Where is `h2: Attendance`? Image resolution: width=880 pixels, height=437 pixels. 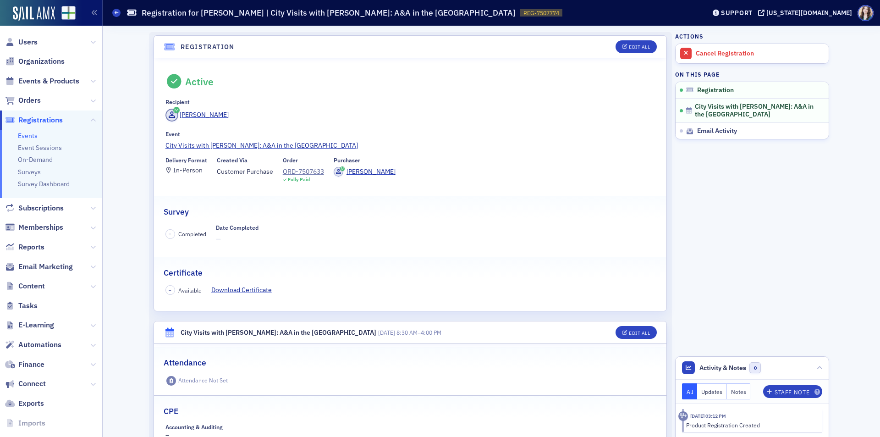 h2: Attendance is located at coordinates (185, 362).